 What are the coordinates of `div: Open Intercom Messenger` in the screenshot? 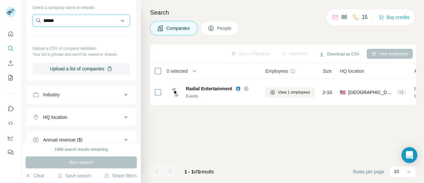 It's located at (410, 155).